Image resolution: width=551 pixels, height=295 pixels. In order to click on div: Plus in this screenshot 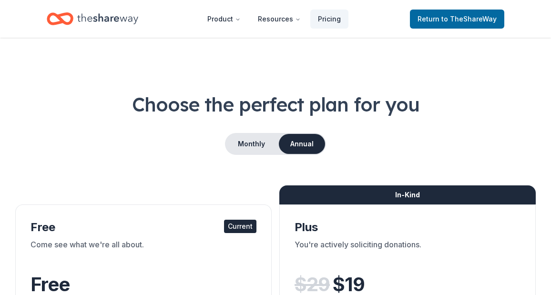, I will do `click(408, 227)`.